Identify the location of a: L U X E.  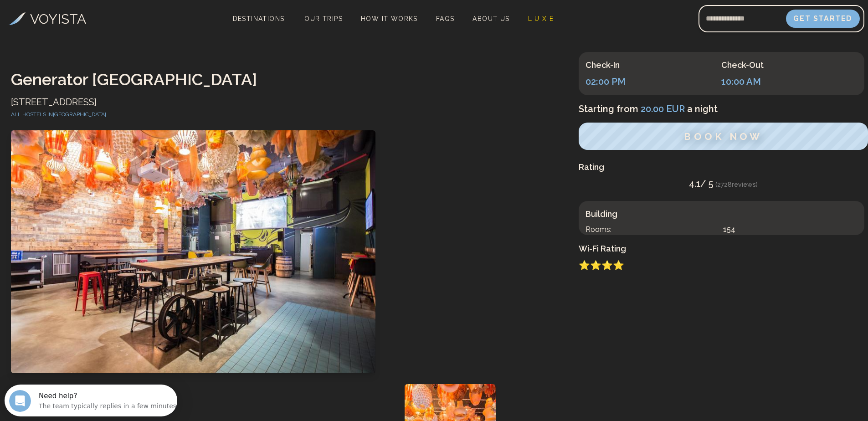
(541, 19).